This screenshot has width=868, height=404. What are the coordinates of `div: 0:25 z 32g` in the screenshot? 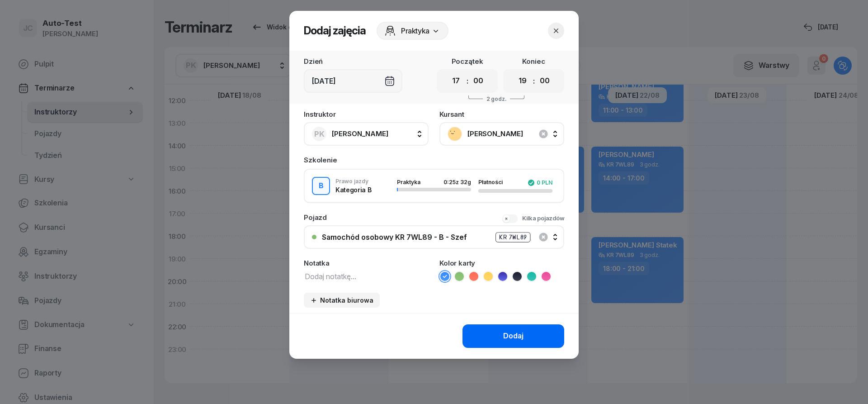 It's located at (457, 182).